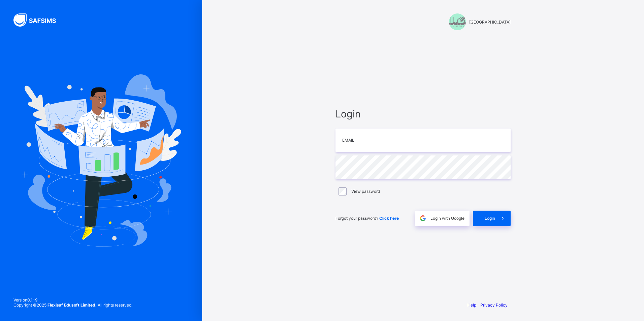 This screenshot has width=644, height=321. I want to click on img: google.396cfc9801f0270233282035f929180a.svg, so click(423, 218).